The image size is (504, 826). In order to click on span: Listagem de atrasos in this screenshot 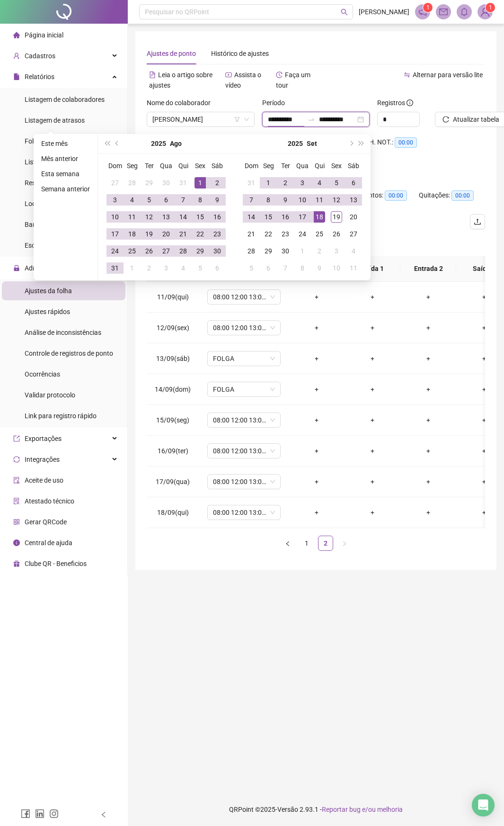, I will do `click(55, 120)`.